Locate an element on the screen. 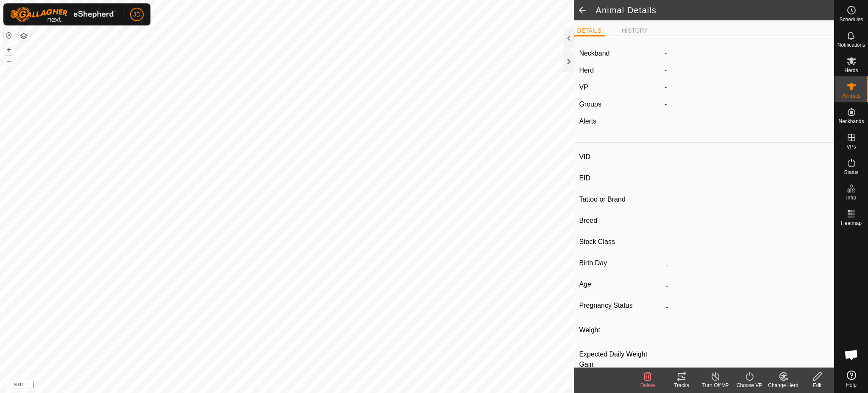 Image resolution: width=868 pixels, height=393 pixels. span: Heatmap is located at coordinates (851, 223).